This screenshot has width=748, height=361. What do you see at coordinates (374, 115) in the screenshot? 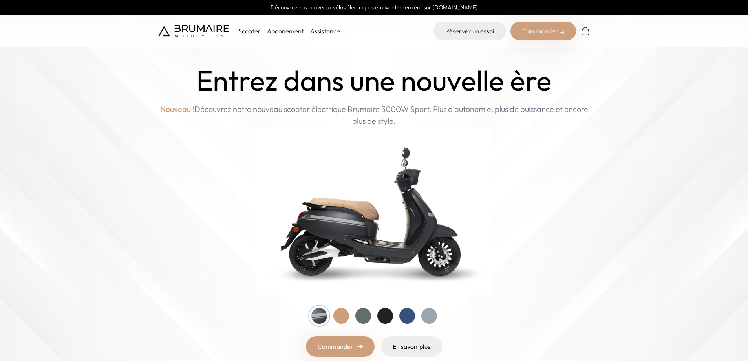
I see `p: Découvrez notre nouveau scooter électrique Brumaire 3000W Sport. Plus d'autonomie, plus de puissa...` at bounding box center [374, 115].